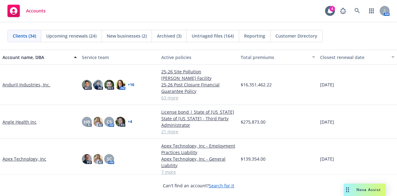  I want to click on span: Nova Assist, so click(369, 189).